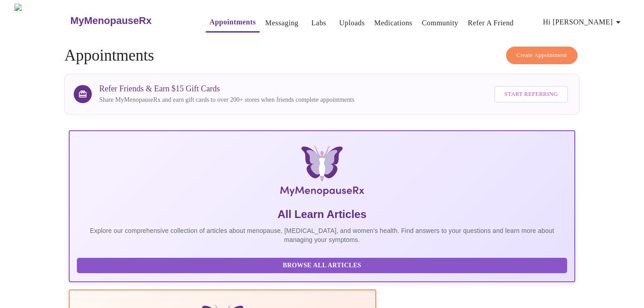  I want to click on h4: Appointments, so click(322, 55).